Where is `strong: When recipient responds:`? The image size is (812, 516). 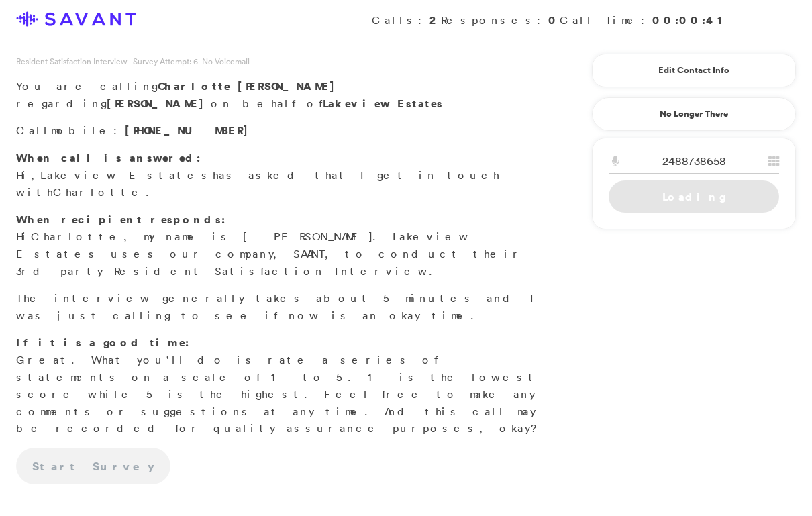
strong: When recipient responds: is located at coordinates (121, 220).